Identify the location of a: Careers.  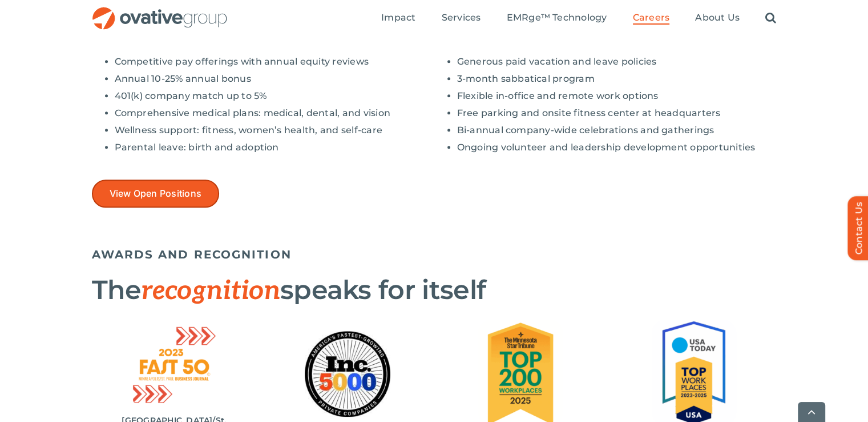
(652, 18).